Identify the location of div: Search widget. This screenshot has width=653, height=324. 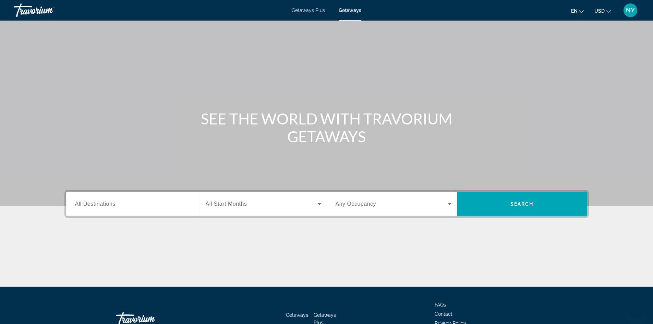
(327, 204).